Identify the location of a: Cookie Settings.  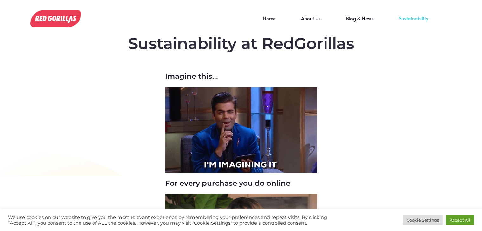
(423, 220).